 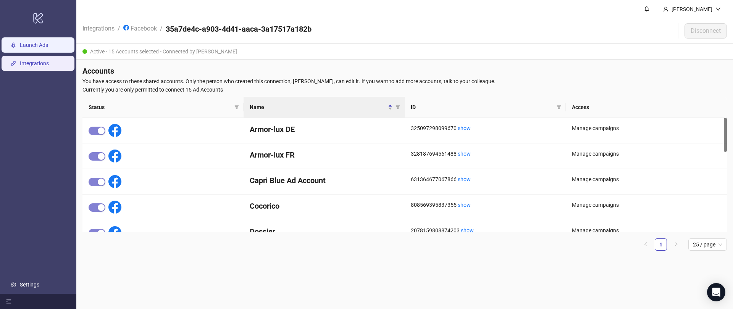 What do you see at coordinates (647, 9) in the screenshot?
I see `span: bell` at bounding box center [647, 9].